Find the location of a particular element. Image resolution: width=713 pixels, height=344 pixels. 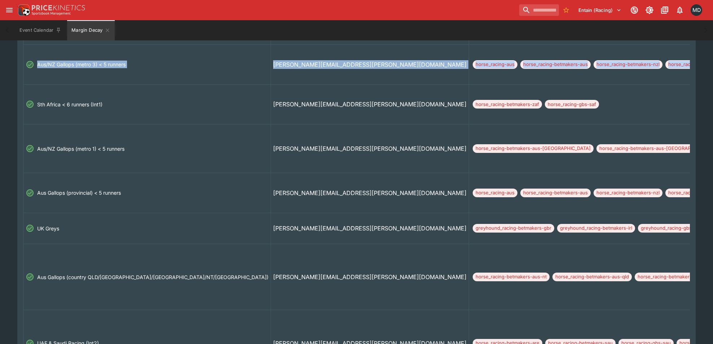

p: Aus/NZ Gallops (metro 1) < 5 runners is located at coordinates (81, 149).